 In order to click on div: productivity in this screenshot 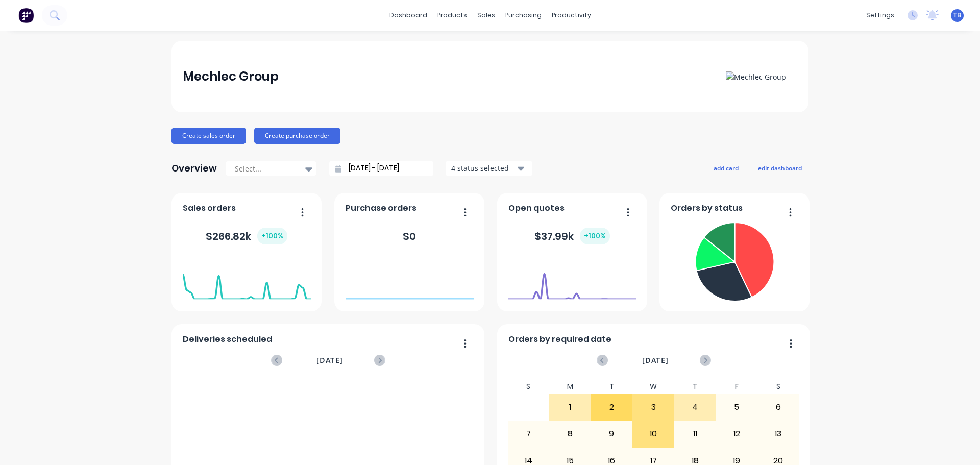, I will do `click(571, 15)`.